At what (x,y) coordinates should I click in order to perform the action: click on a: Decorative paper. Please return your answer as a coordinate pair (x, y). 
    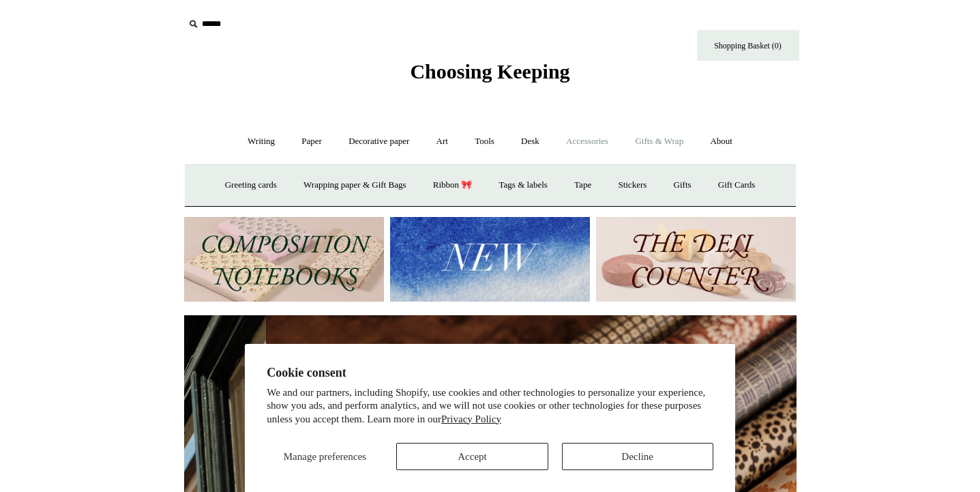
    Looking at the image, I should click on (379, 142).